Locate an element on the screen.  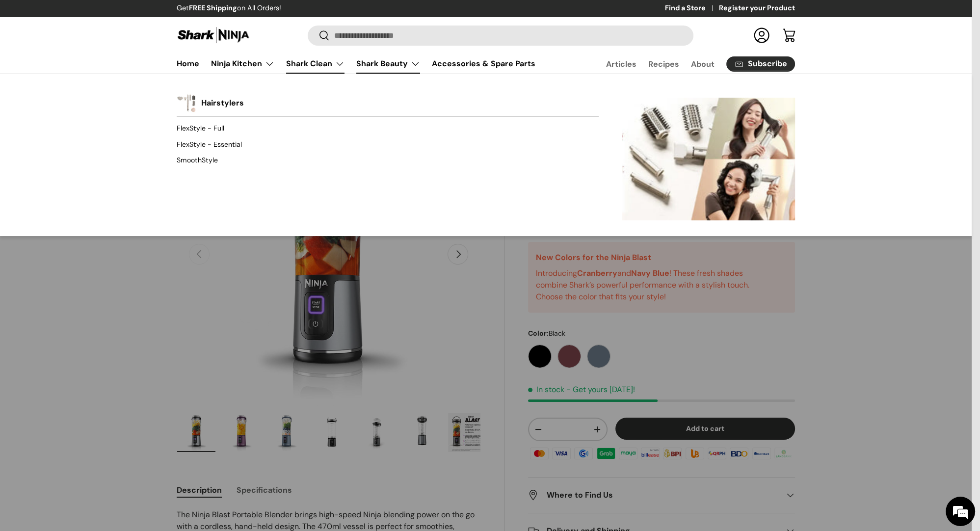
a: Recipes is located at coordinates (664, 64).